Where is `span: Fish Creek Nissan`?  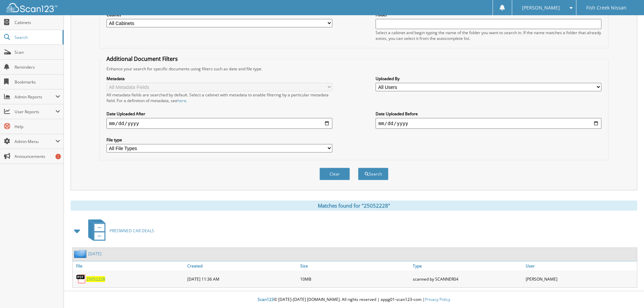
span: Fish Creek Nissan is located at coordinates (606, 8).